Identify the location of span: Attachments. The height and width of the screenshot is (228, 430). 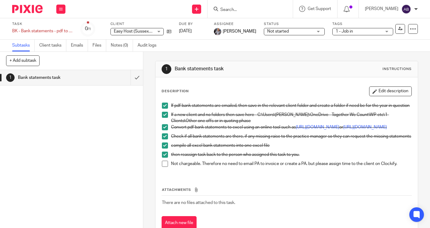
(176, 190).